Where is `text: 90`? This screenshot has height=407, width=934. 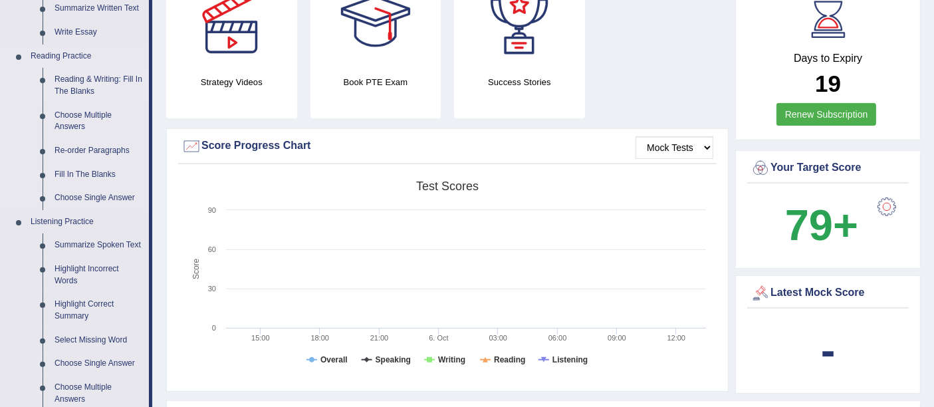 text: 90 is located at coordinates (212, 210).